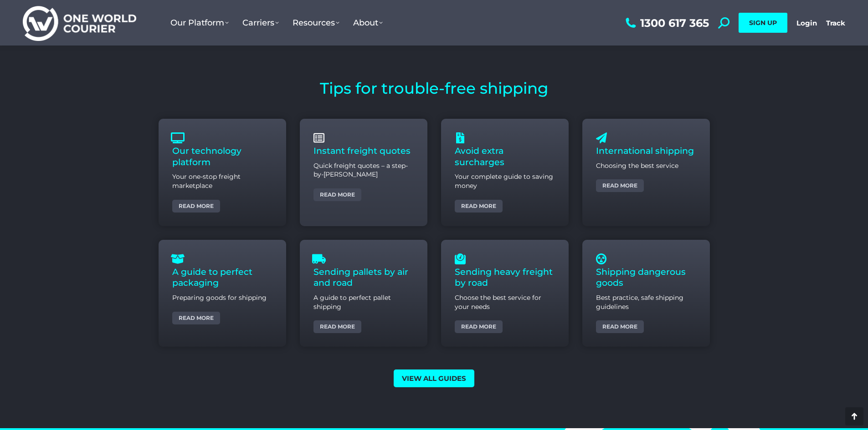 This screenshot has height=430, width=868. I want to click on a: 1300 617 365, so click(666, 23).